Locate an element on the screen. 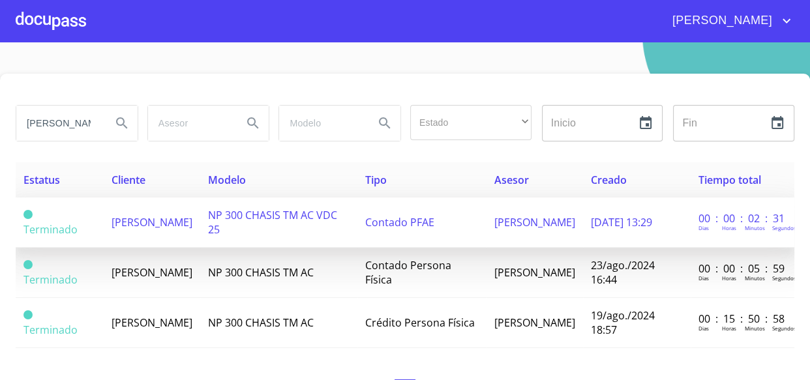 Image resolution: width=810 pixels, height=380 pixels. span: Crédito Persona Física is located at coordinates (420, 323).